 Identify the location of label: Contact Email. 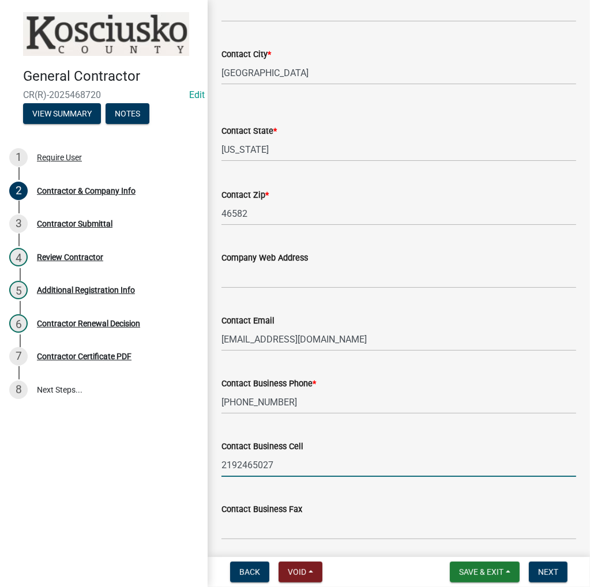
(248, 321).